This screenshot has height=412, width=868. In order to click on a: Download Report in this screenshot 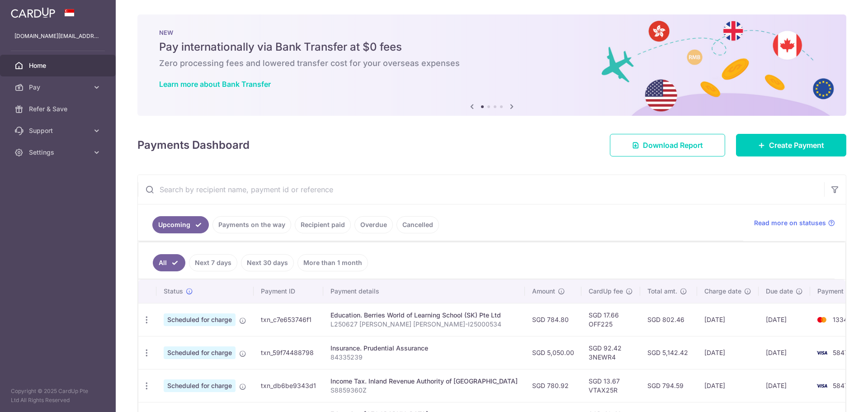, I will do `click(667, 145)`.